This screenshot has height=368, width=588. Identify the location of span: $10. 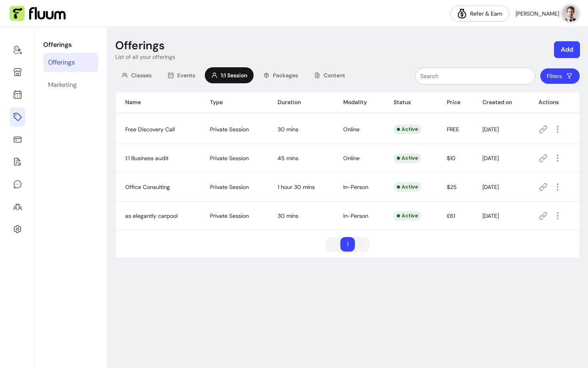
(451, 158).